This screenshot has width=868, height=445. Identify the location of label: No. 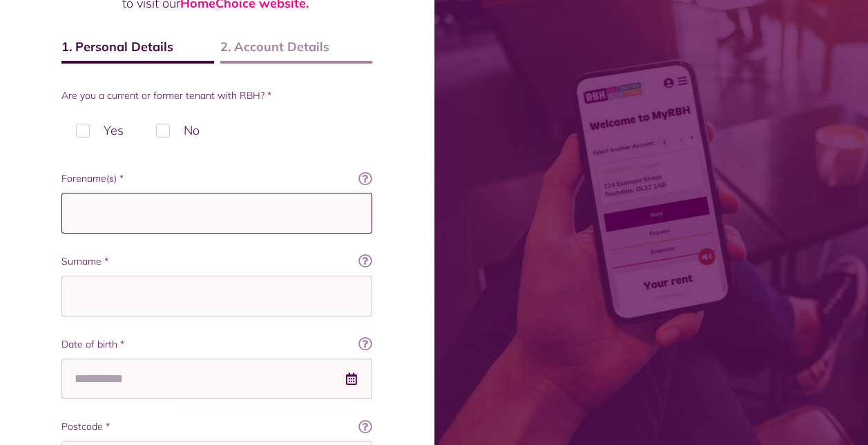
(177, 130).